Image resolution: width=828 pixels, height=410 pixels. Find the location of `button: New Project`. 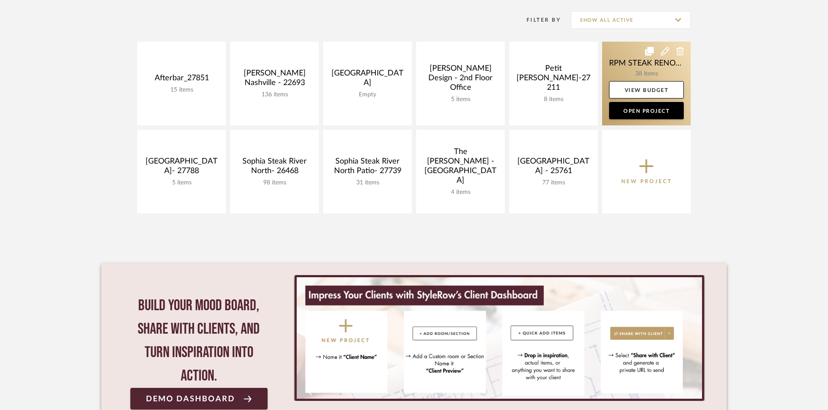

button: New Project is located at coordinates (646, 172).